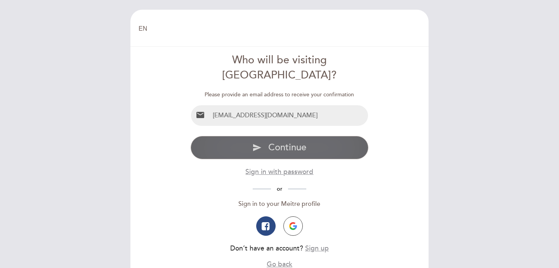 The height and width of the screenshot is (268, 559). What do you see at coordinates (279, 172) in the screenshot?
I see `button: Sign in with password` at bounding box center [279, 172].